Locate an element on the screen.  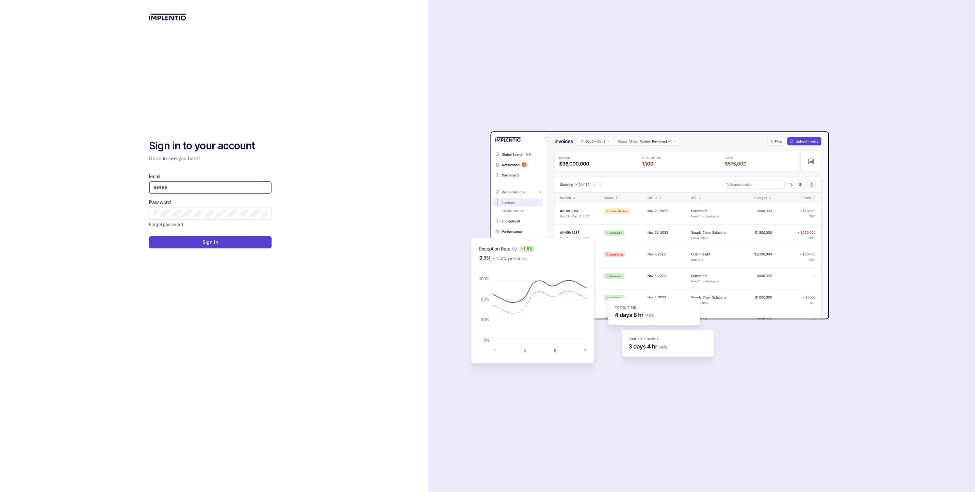
label: Email is located at coordinates (154, 177).